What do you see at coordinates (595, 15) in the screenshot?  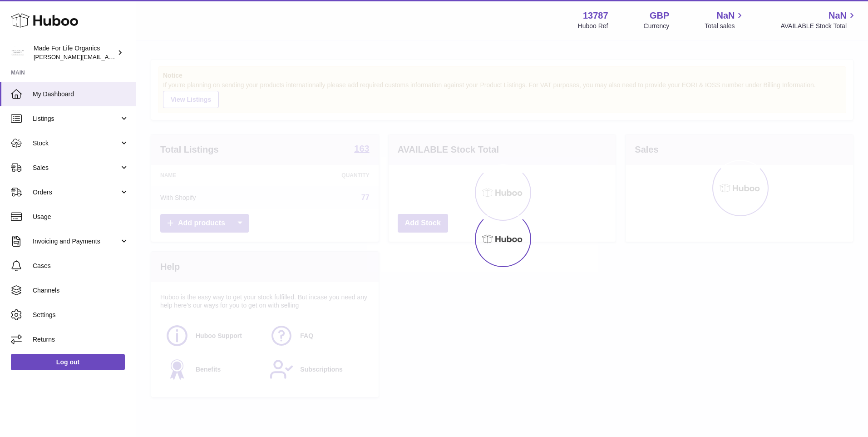 I see `strong: 13787` at bounding box center [595, 15].